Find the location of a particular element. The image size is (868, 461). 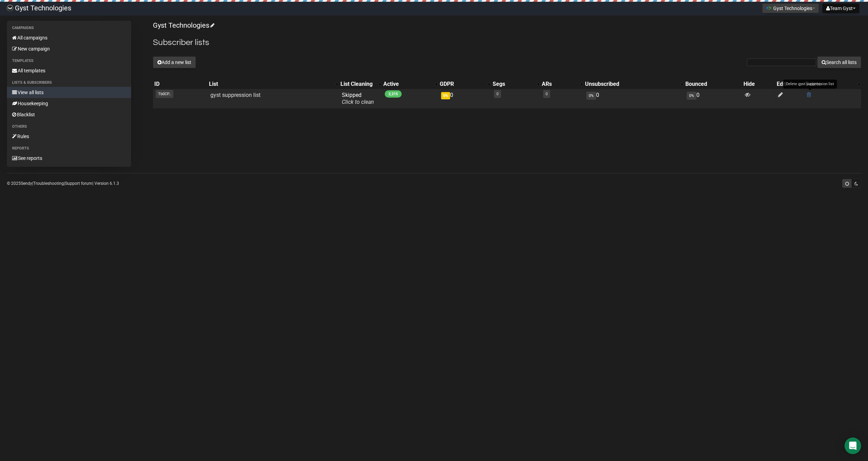

div: List is located at coordinates (270, 84).